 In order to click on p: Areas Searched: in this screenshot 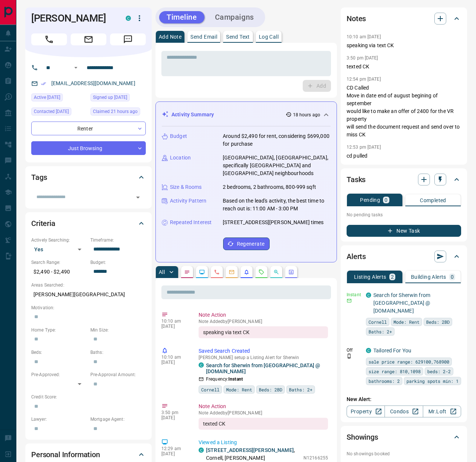, I will do `click(89, 285)`.